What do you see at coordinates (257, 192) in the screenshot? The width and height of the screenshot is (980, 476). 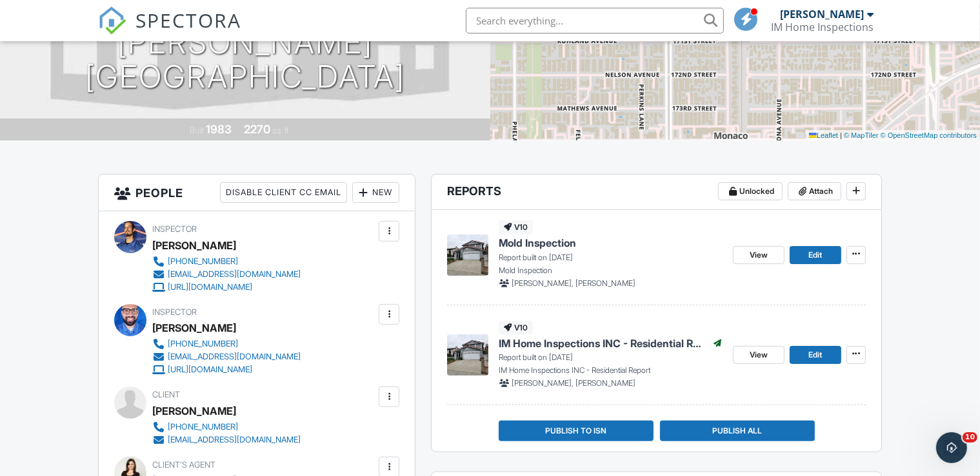 I see `h3: People` at bounding box center [257, 192].